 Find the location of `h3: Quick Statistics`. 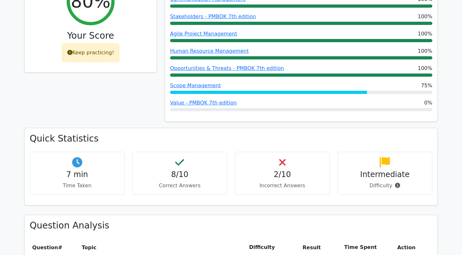

h3: Quick Statistics is located at coordinates (231, 139).